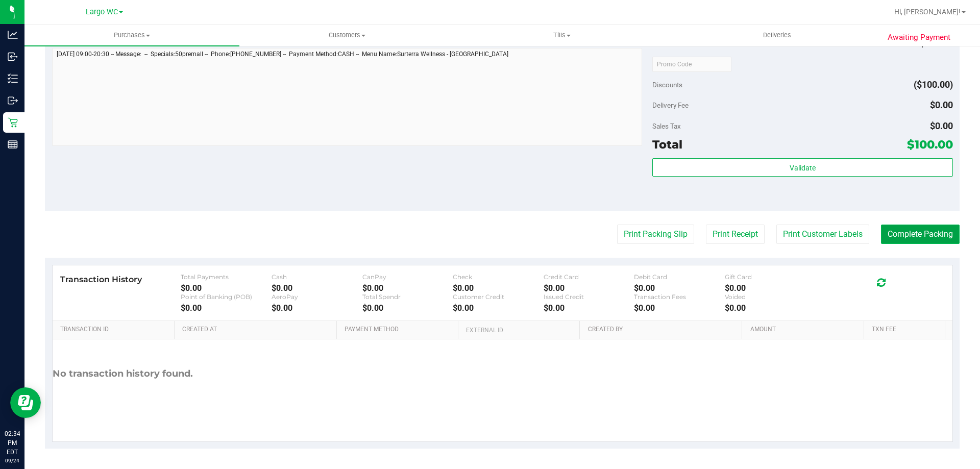 The width and height of the screenshot is (980, 469). Describe the element at coordinates (13, 144) in the screenshot. I see `inline-svg: Reports` at that location.